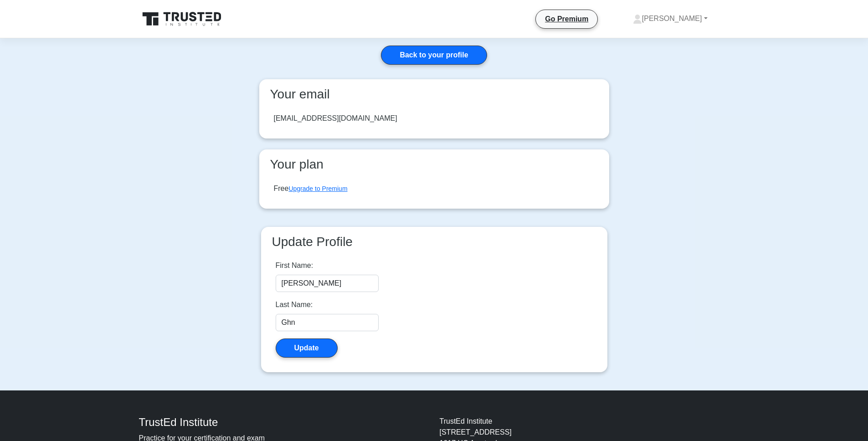  What do you see at coordinates (283, 423) in the screenshot?
I see `h4: TrustEd Institute` at bounding box center [283, 423].